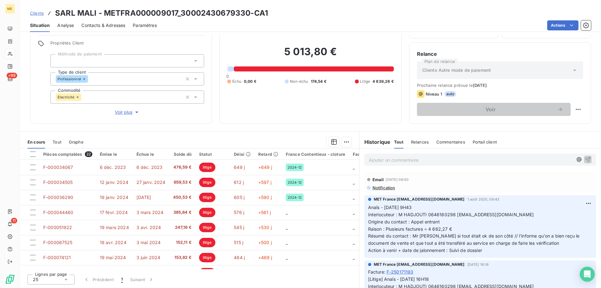 The height and width of the screenshot is (288, 601). I want to click on span: 545 j, so click(239, 227).